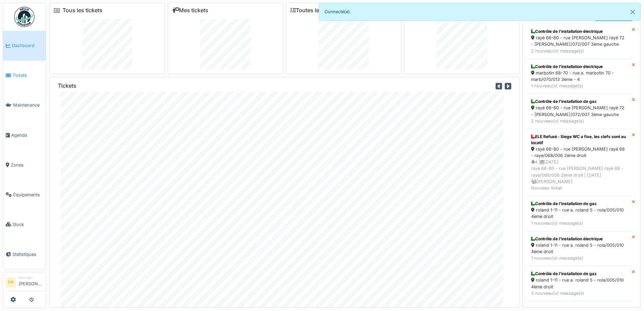 This screenshot has height=311, width=644. I want to click on span: Stock, so click(28, 224).